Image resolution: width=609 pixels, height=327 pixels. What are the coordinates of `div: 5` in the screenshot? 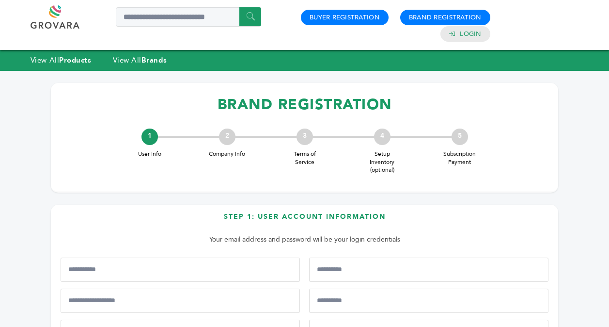 It's located at (460, 137).